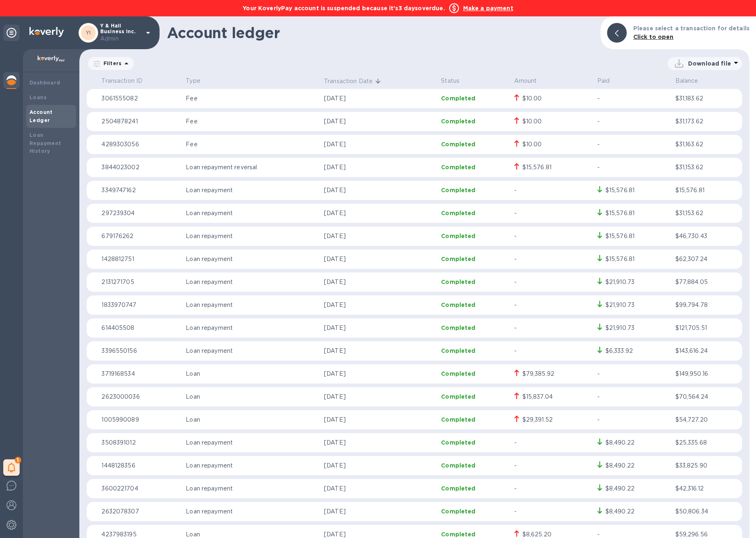  I want to click on span: 1, so click(18, 460).